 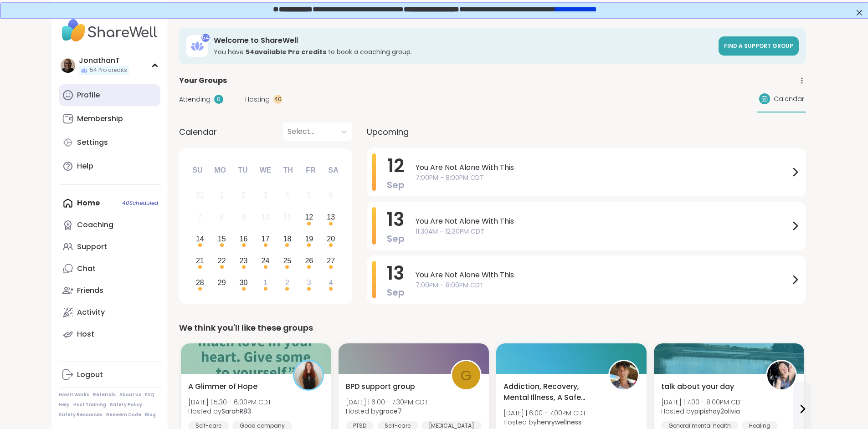 What do you see at coordinates (222, 386) in the screenshot?
I see `span: A Glimmer of Hope` at bounding box center [222, 386].